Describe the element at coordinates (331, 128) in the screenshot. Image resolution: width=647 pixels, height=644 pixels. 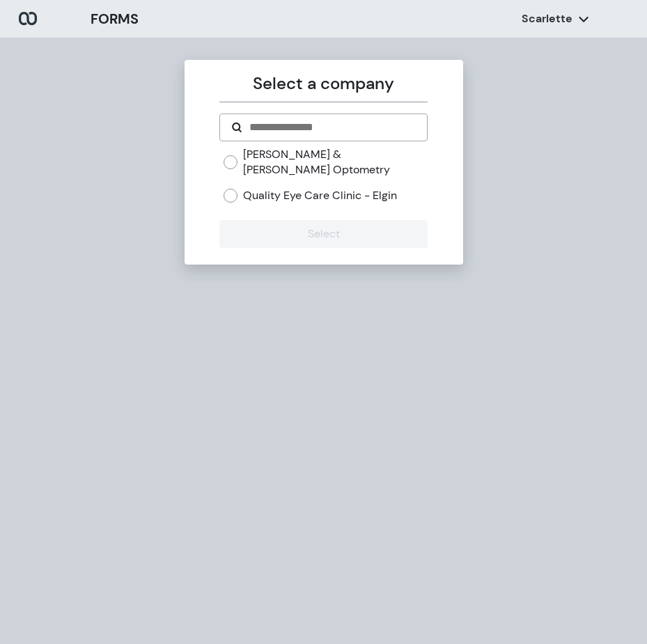
I see `input: Search` at that location.